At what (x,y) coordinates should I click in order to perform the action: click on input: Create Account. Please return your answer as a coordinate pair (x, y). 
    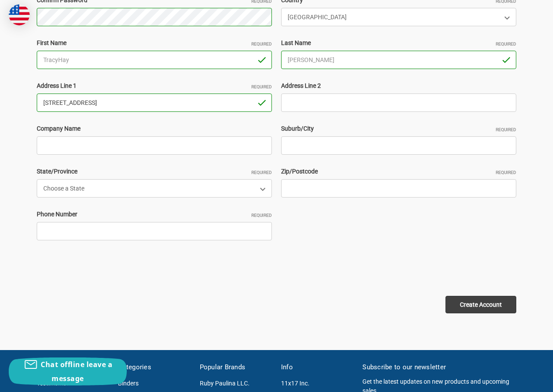
    Looking at the image, I should click on (481, 305).